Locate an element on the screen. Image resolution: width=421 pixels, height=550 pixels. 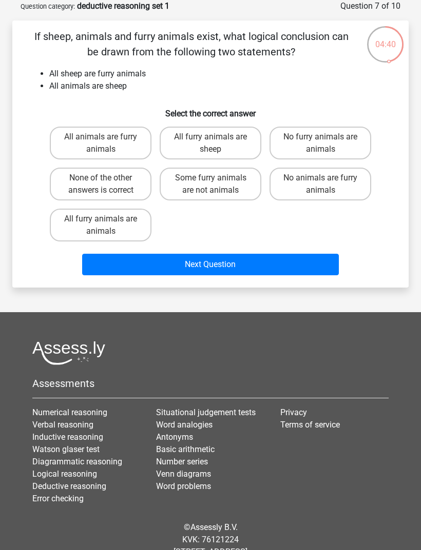
a: Number series is located at coordinates (182, 462).